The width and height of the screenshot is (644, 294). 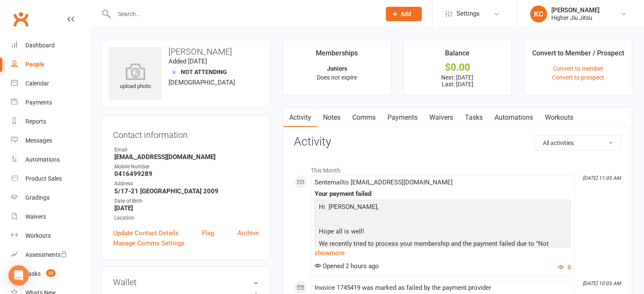 I want to click on div: Dashboard, so click(x=40, y=46).